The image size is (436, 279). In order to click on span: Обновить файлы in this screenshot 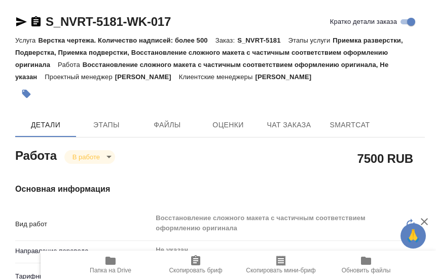, I will do `click(366, 270)`.